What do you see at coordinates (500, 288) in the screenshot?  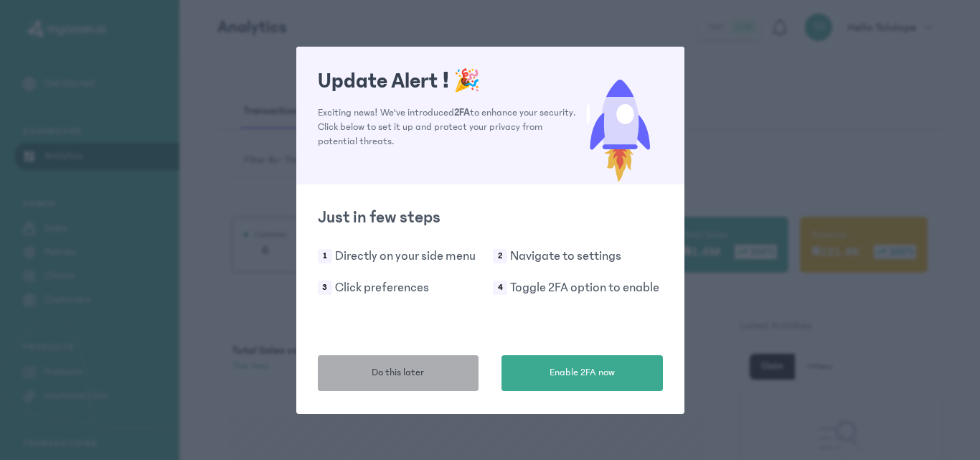 I see `span: 4` at bounding box center [500, 288].